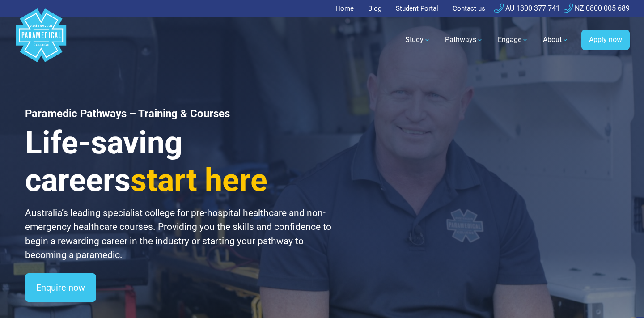 The height and width of the screenshot is (318, 644). I want to click on a: Enquire now, so click(61, 288).